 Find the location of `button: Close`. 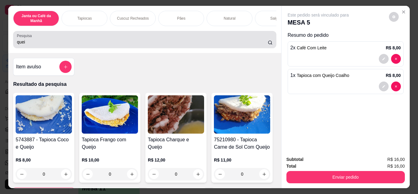

button: Close is located at coordinates (403, 12).